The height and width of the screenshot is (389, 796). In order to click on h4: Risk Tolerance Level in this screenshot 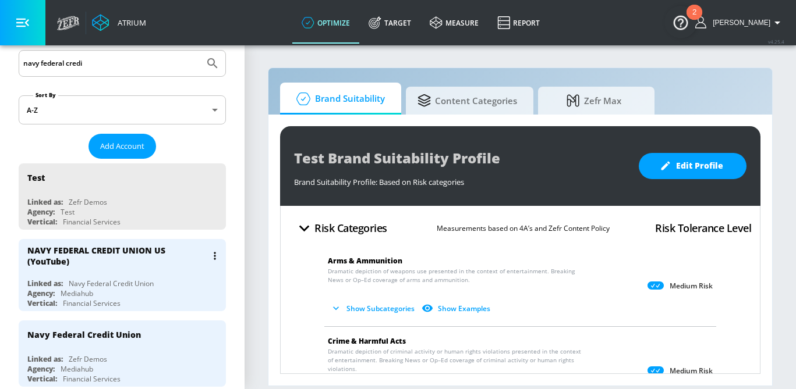, I will do `click(703, 228)`.